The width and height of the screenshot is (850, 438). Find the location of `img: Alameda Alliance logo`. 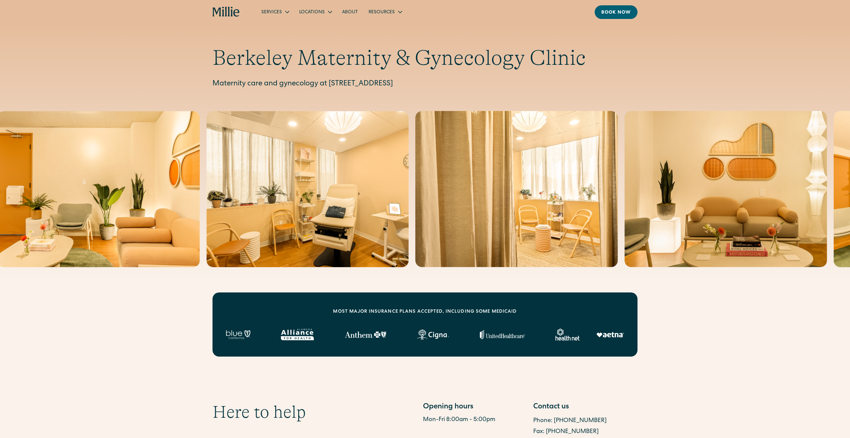

img: Alameda Alliance logo is located at coordinates (297, 334).